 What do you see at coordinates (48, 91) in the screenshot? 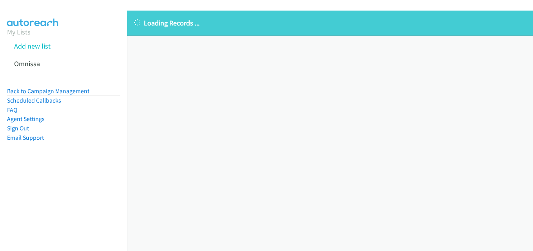
I see `a: Back to Campaign Management` at bounding box center [48, 91].